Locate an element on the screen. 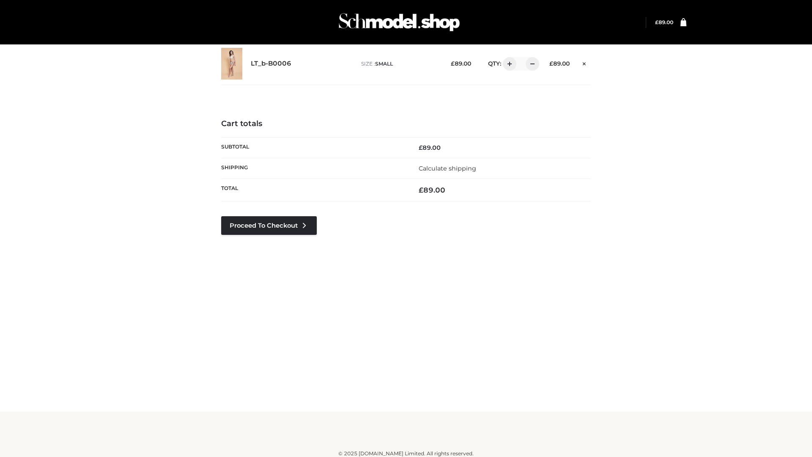 The height and width of the screenshot is (457, 812). th: Subtotal is located at coordinates (313, 147).